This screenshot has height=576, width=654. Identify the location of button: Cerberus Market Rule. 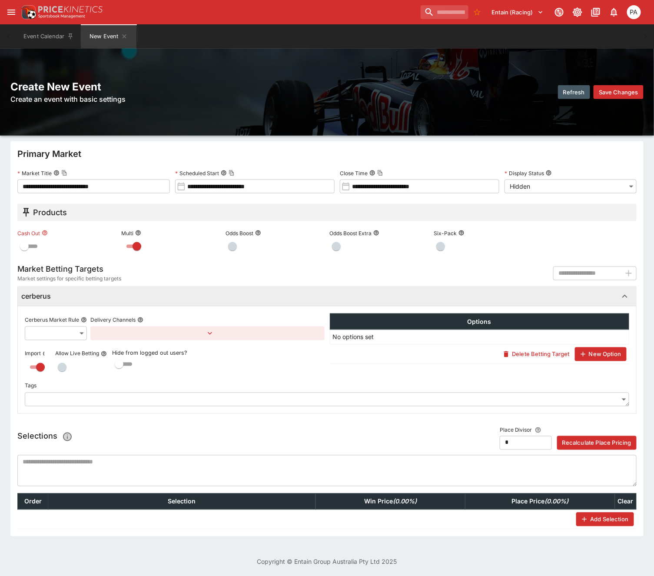
(84, 320).